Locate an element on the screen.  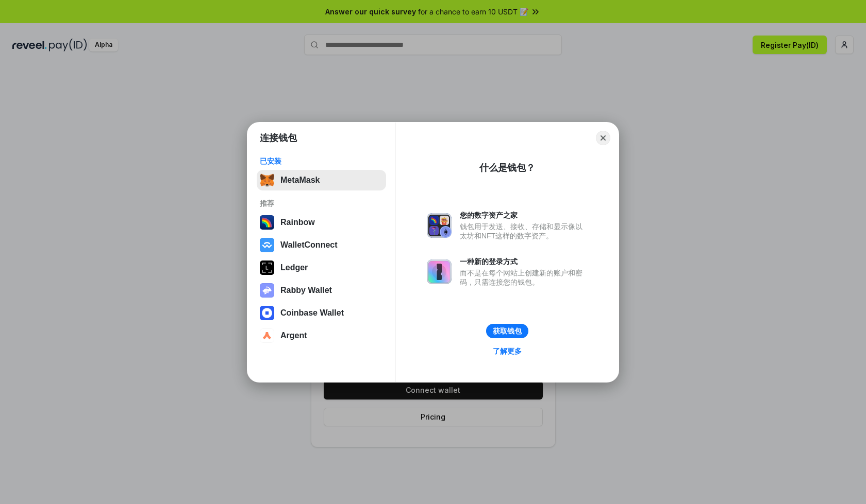
div: Coinbase Wallet is located at coordinates (312, 313).